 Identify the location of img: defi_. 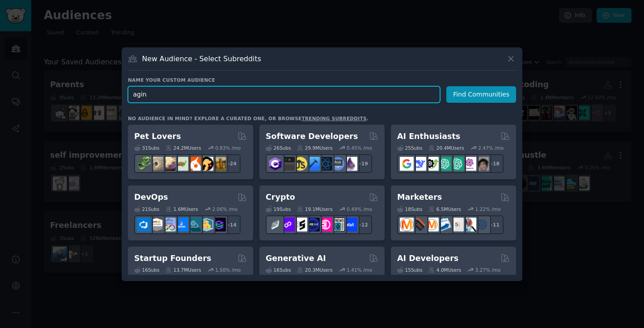
(350, 225).